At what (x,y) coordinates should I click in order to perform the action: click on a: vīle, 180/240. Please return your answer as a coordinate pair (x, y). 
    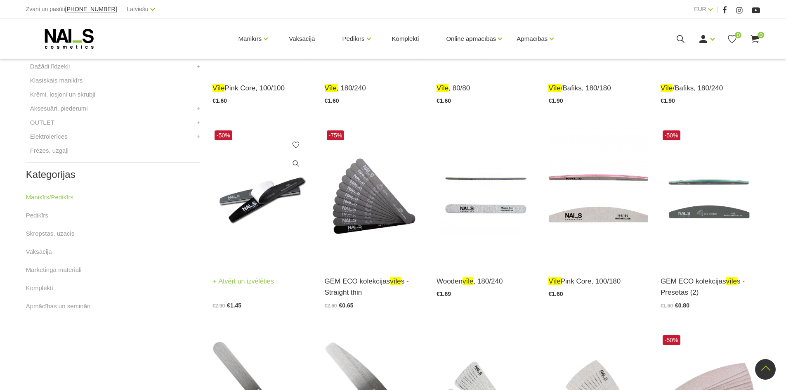
    Looking at the image, I should click on (374, 88).